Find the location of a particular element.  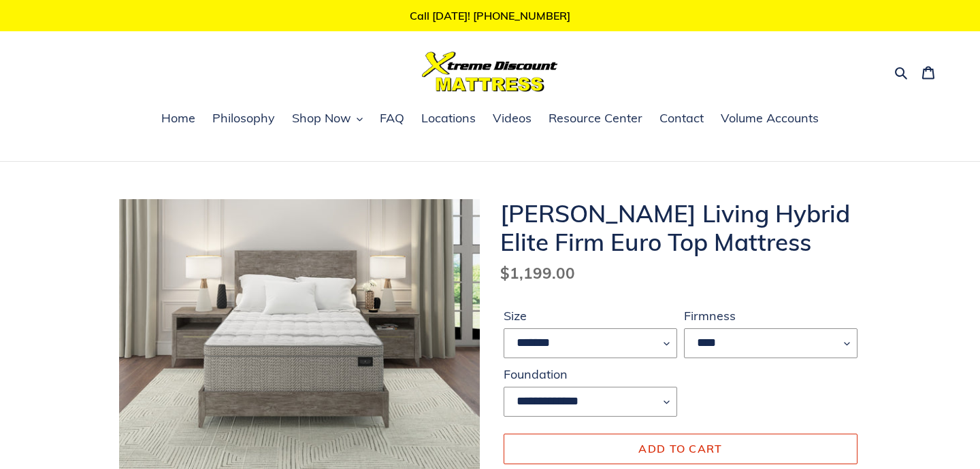

img: Xtreme Discount Mattress is located at coordinates (490, 71).